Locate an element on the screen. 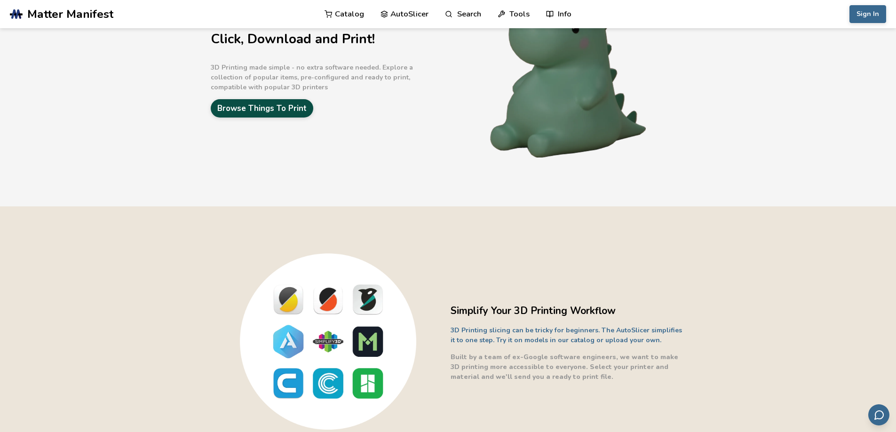 Image resolution: width=896 pixels, height=432 pixels. button: Send feedback via email is located at coordinates (878, 415).